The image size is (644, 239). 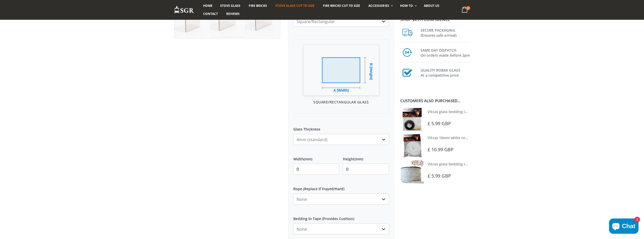 I want to click on span: How To, so click(x=407, y=6).